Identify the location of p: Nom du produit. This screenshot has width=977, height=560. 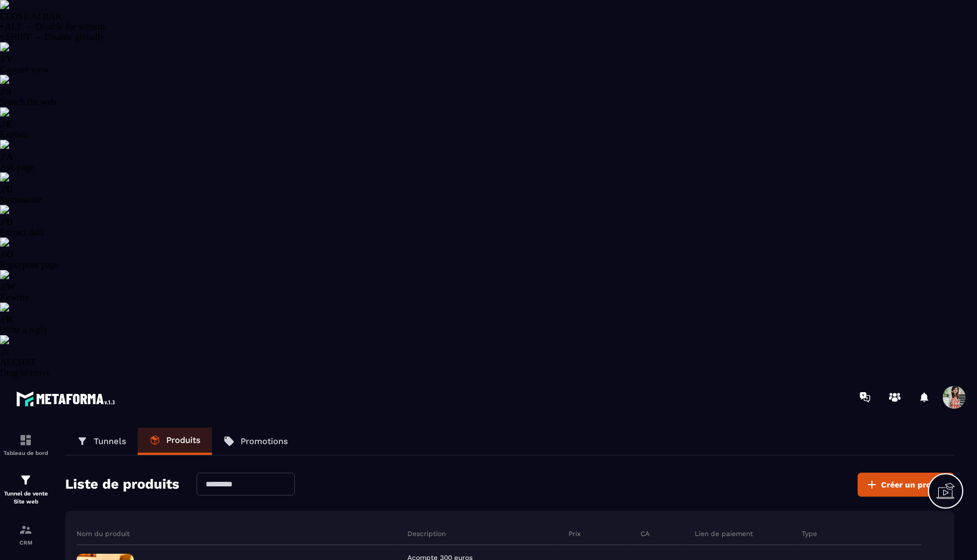
(102, 534).